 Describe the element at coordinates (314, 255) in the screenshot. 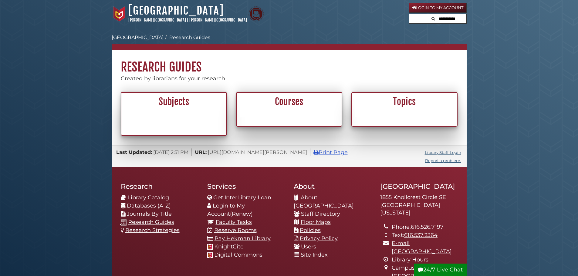

I see `a: Site Index` at that location.